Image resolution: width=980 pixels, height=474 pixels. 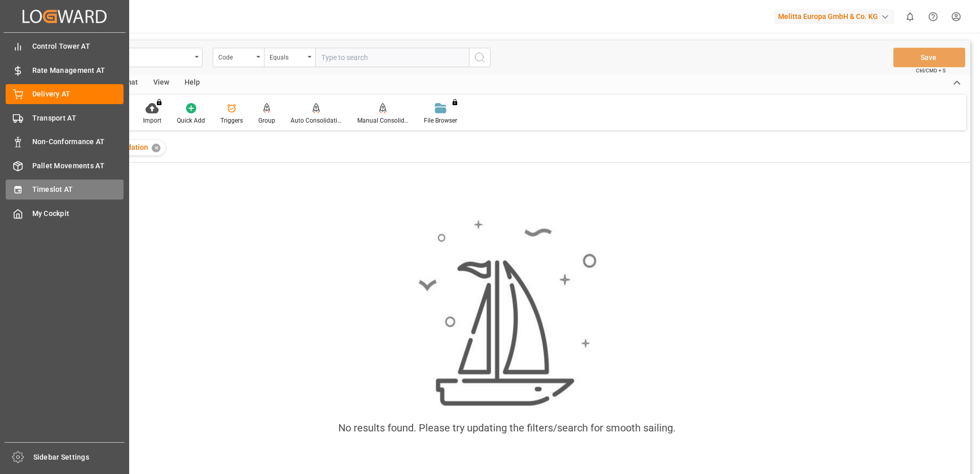 I want to click on span: Pallet Movements AT, so click(x=78, y=166).